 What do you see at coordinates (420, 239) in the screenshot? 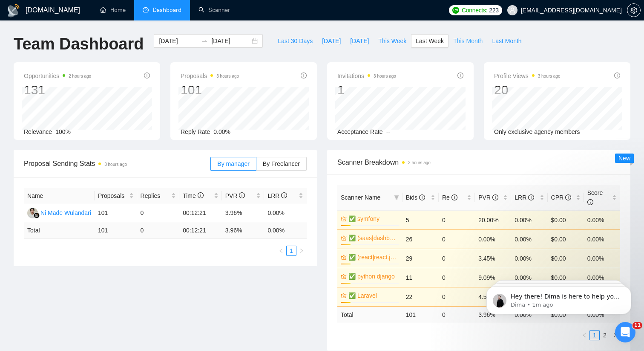
I see `td: 26` at bounding box center [420, 239].